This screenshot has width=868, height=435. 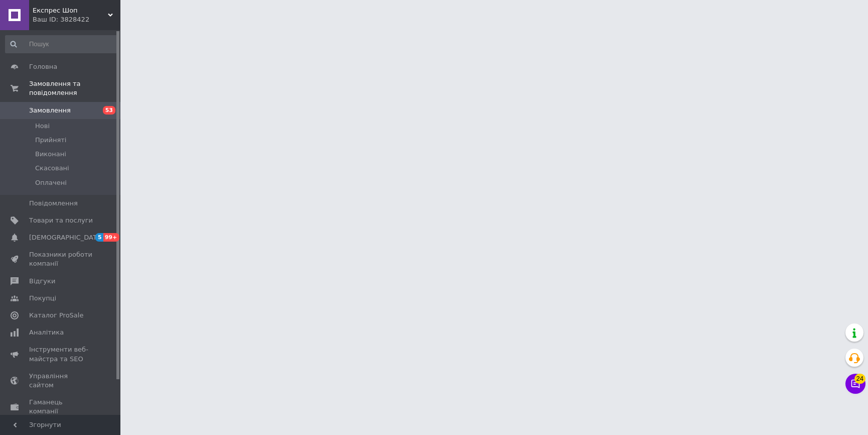 What do you see at coordinates (56, 315) in the screenshot?
I see `span: Каталог ProSale` at bounding box center [56, 315].